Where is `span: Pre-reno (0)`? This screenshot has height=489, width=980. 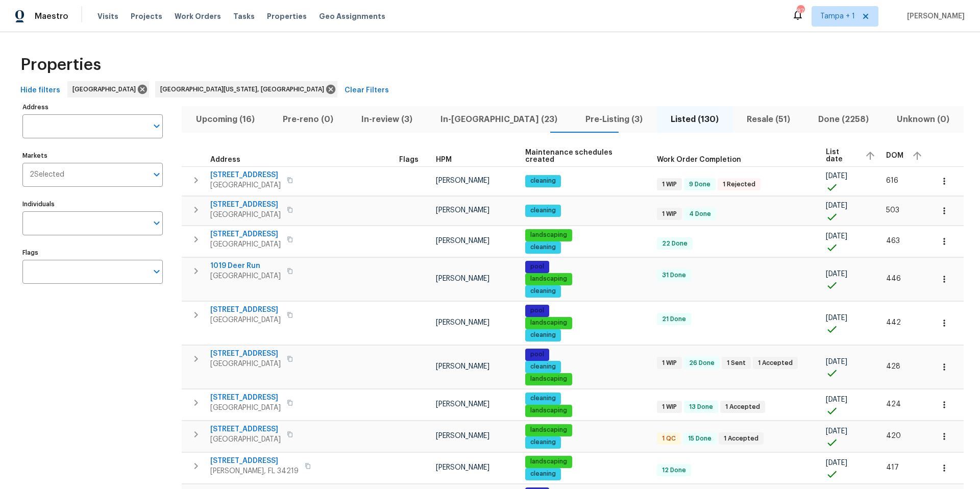
span: Pre-reno (0) is located at coordinates (308, 120).